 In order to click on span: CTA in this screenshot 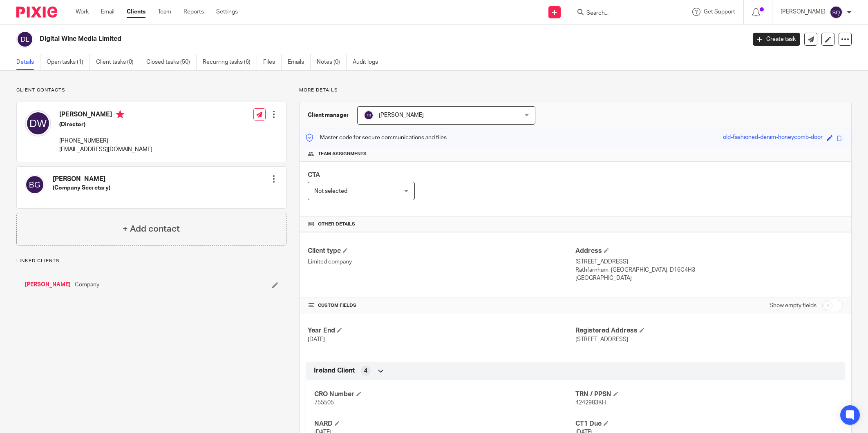, I will do `click(314, 175)`.